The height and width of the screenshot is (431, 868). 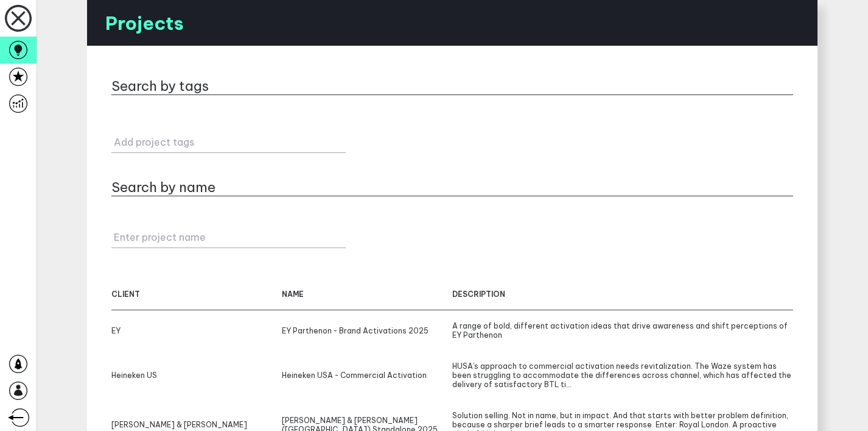 What do you see at coordinates (197, 375) in the screenshot?
I see `div: Heineken US` at bounding box center [197, 375].